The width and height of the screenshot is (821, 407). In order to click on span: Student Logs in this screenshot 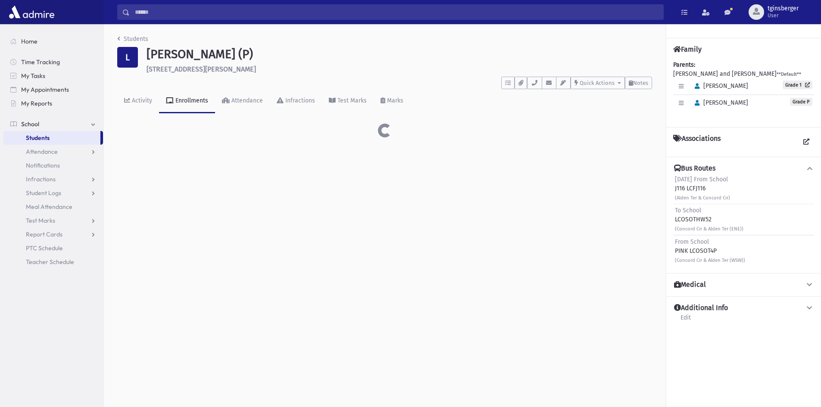, I will do `click(44, 193)`.